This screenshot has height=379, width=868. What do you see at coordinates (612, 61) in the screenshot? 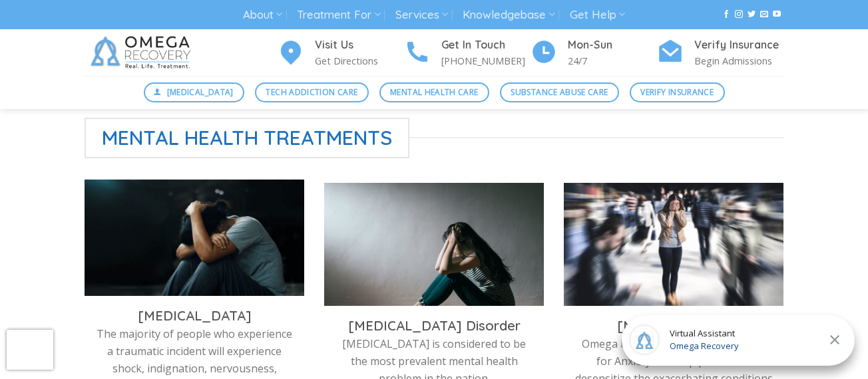
I see `p: 24/7` at bounding box center [612, 61].